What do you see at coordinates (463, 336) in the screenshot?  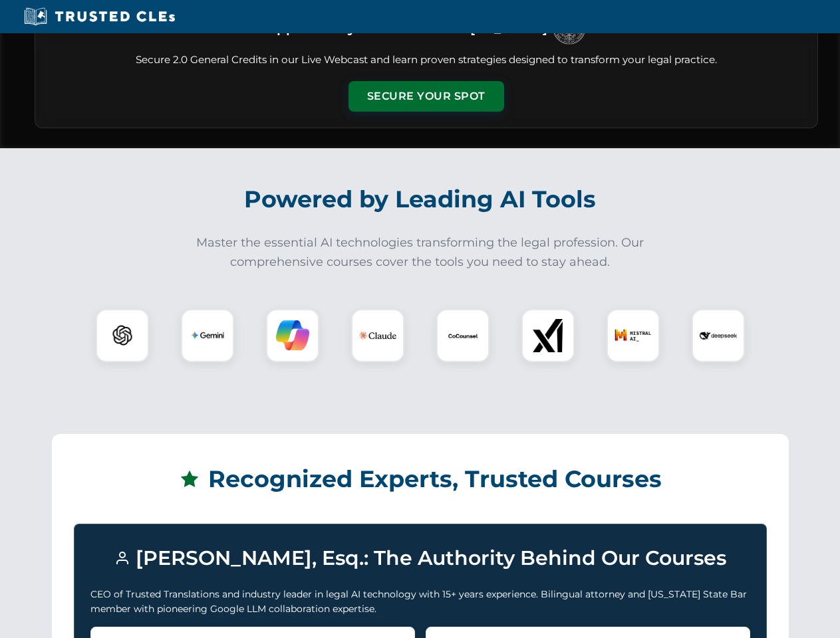 I see `img: CoCounsel Logo` at bounding box center [463, 336].